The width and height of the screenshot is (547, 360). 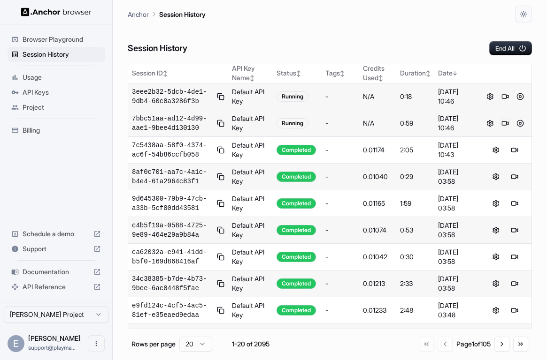 What do you see at coordinates (54, 338) in the screenshot?
I see `span: Edward Sun` at bounding box center [54, 338].